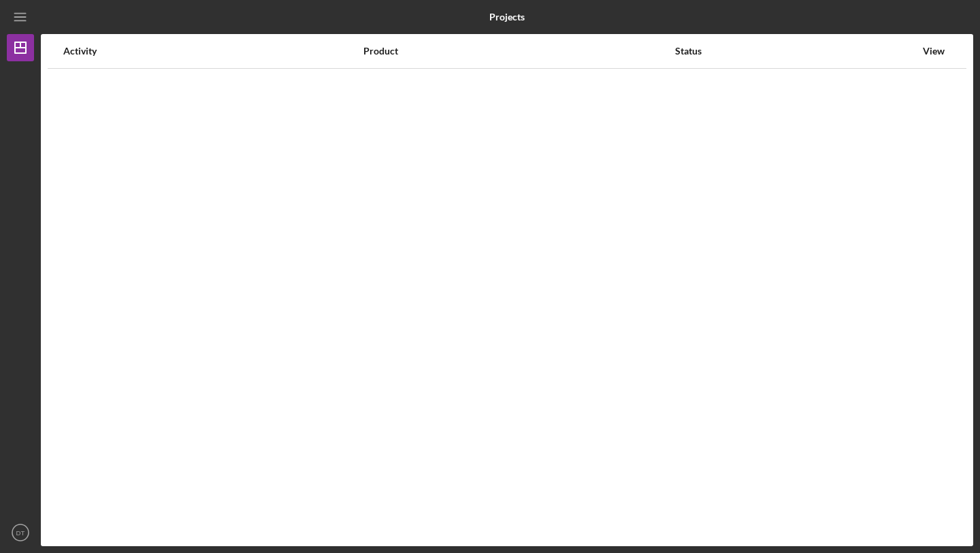  Describe the element at coordinates (519, 51) in the screenshot. I see `div: Product` at that location.